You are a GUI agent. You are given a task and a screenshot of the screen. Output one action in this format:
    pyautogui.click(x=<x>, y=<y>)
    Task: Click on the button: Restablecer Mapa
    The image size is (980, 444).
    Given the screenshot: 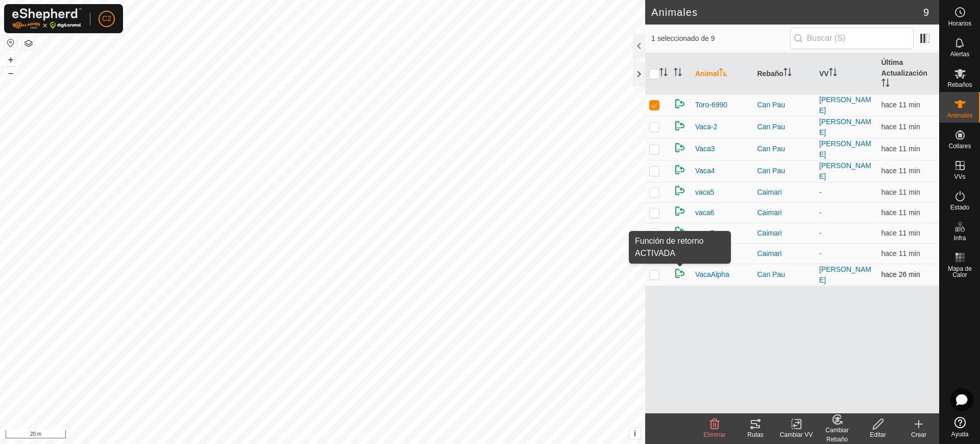 What is the action you would take?
    pyautogui.click(x=11, y=43)
    